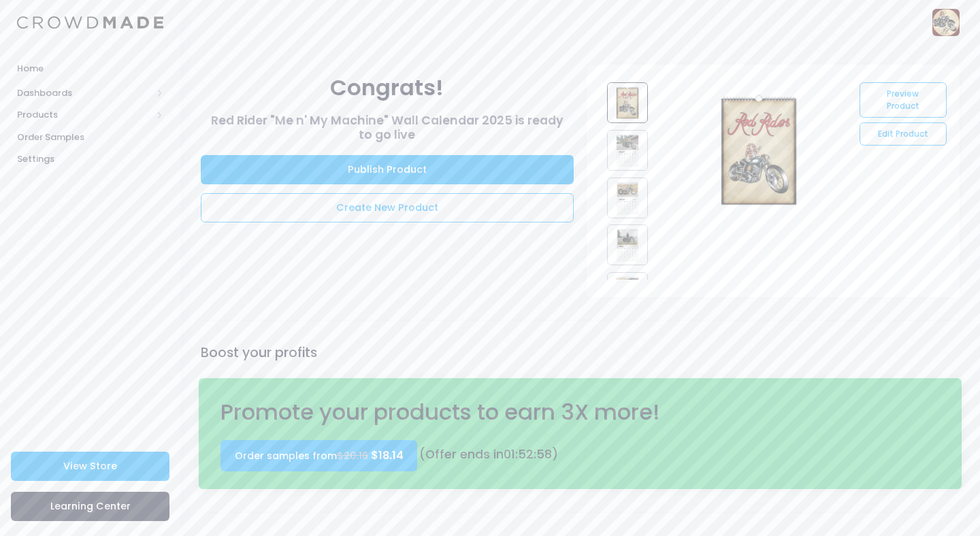 This screenshot has height=536, width=980. Describe the element at coordinates (90, 466) in the screenshot. I see `a: View Store` at that location.